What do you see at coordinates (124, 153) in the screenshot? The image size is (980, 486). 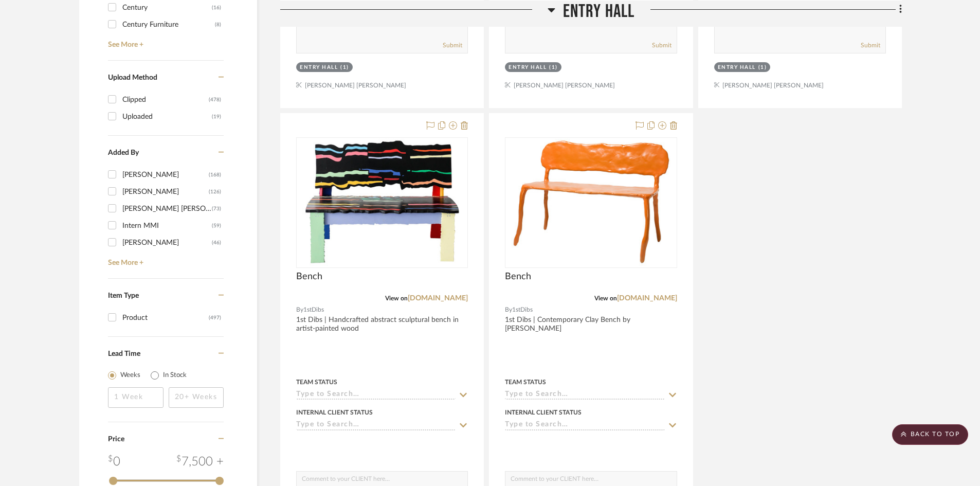 I see `span: Added By` at bounding box center [124, 153].